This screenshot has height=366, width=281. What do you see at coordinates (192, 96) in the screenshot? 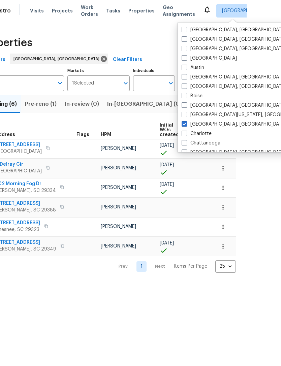
I see `label: Boise` at bounding box center [192, 96].